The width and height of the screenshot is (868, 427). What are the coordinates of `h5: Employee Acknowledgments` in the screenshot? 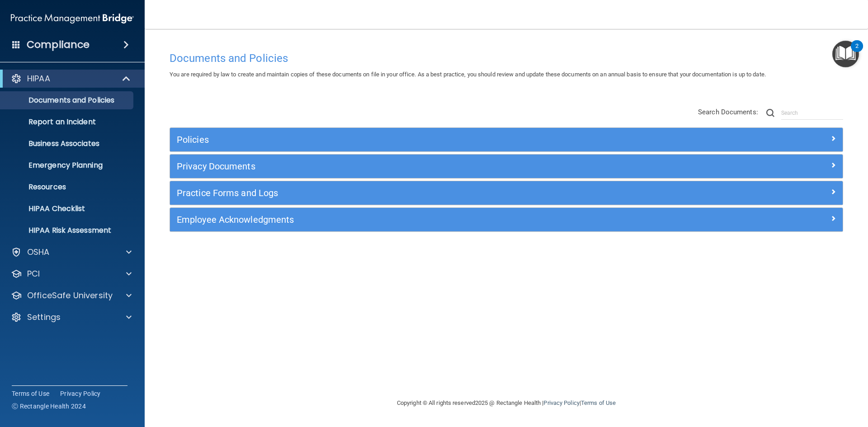 It's located at (422, 220).